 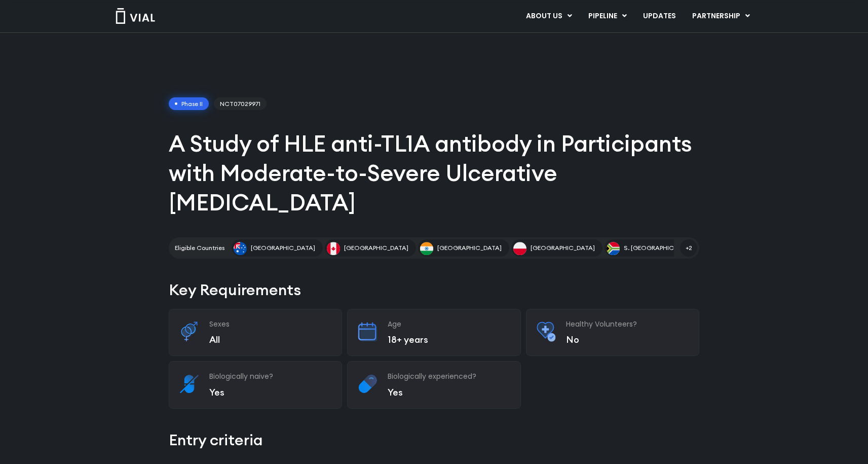 I want to click on a: PIPELINEMenu Toggle, so click(x=607, y=16).